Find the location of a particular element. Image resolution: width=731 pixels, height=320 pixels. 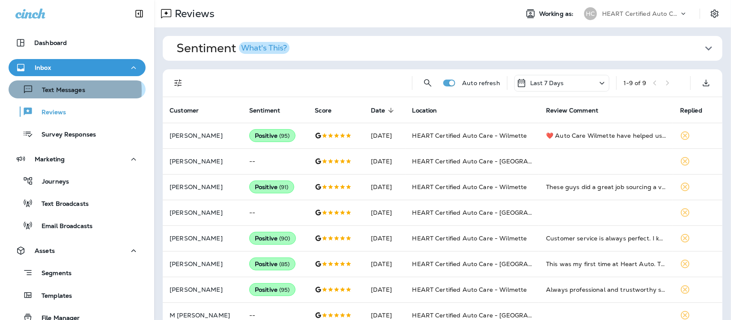

span: ( 90 ) is located at coordinates (285, 238).